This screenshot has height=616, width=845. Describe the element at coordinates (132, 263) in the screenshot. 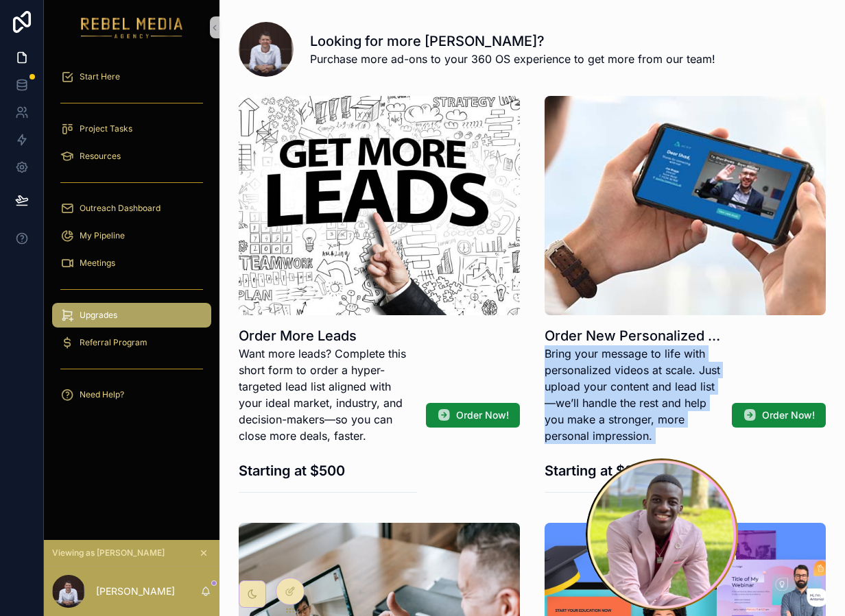

I see `a: Meetings` at that location.